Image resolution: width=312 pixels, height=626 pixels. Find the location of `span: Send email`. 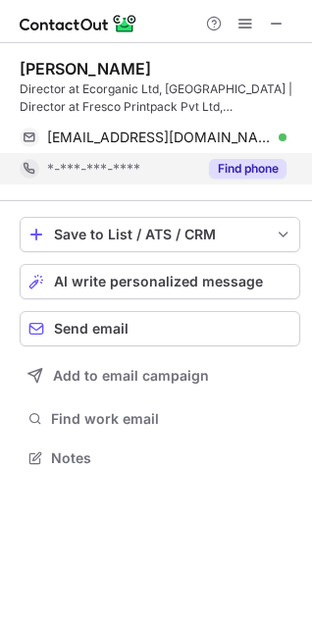

span: Send email is located at coordinates (91, 329).